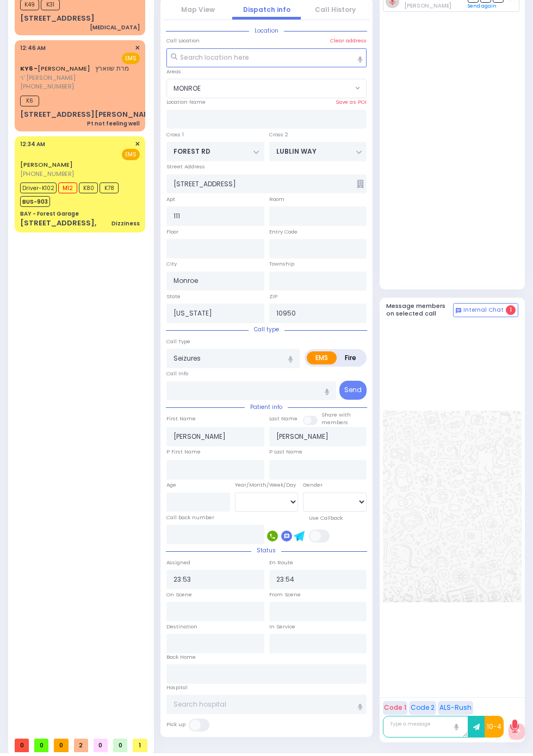  I want to click on label: Hospital, so click(177, 687).